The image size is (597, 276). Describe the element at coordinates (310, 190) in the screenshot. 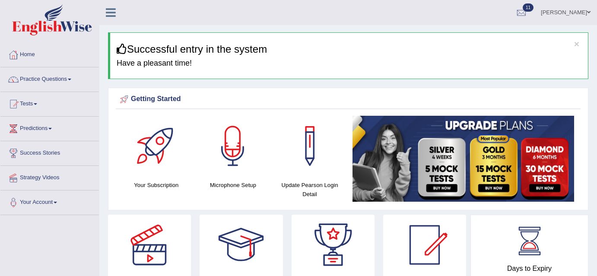

I see `h4: Update Pearson Login Detail` at that location.